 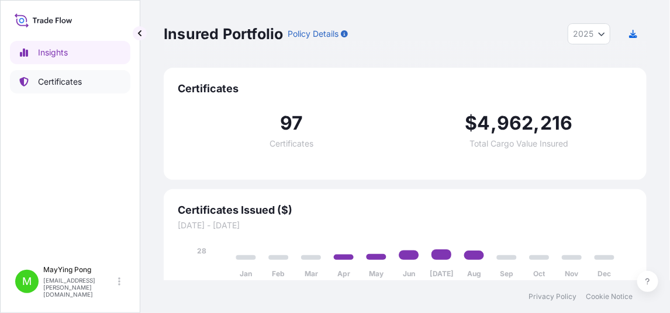 What do you see at coordinates (202, 251) in the screenshot?
I see `tspan: 28` at bounding box center [202, 251].